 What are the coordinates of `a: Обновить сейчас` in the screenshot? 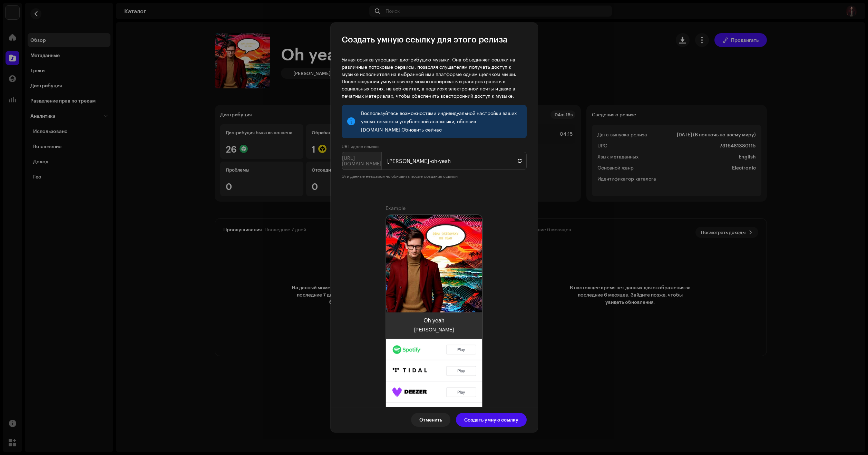 It's located at (422, 130).